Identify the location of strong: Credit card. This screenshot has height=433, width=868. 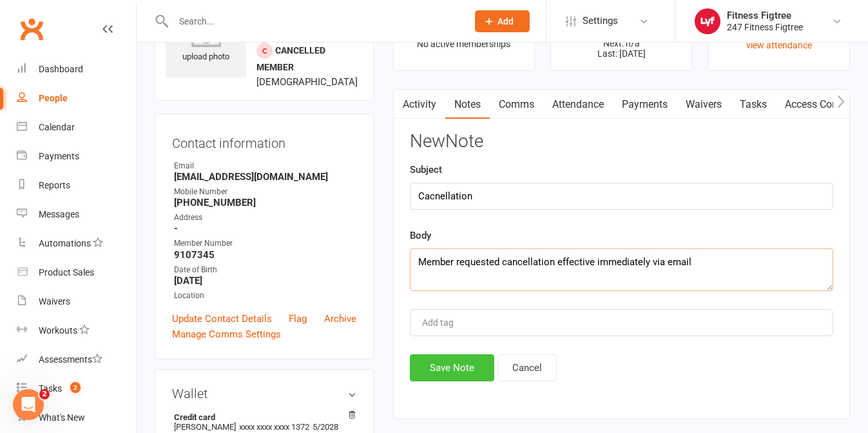
(262, 416).